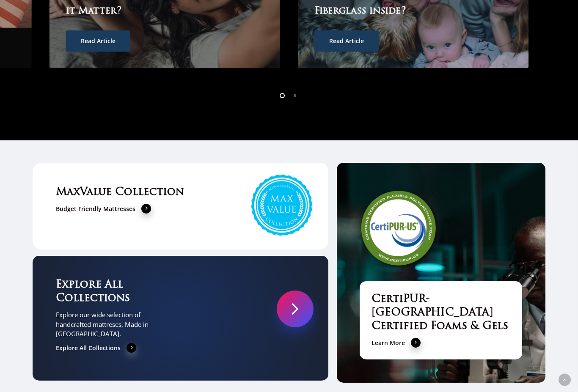  I want to click on h3: Explore All Collections, so click(103, 292).